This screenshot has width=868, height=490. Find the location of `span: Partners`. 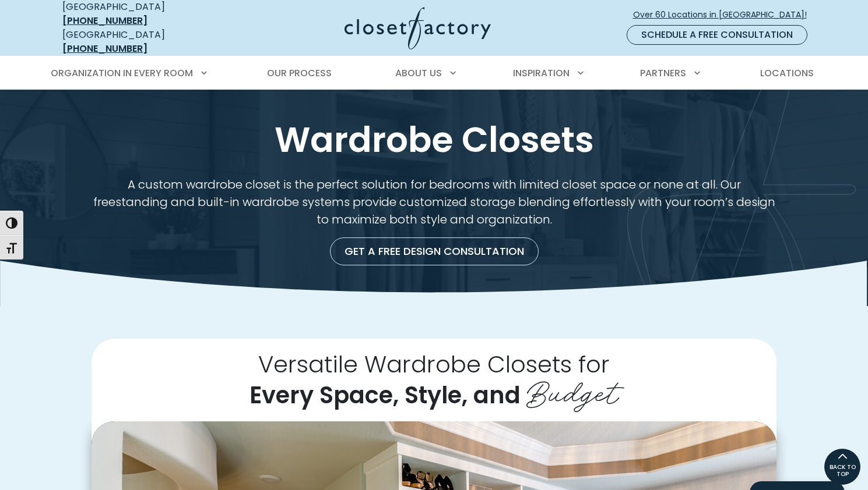

span: Partners is located at coordinates (662, 73).